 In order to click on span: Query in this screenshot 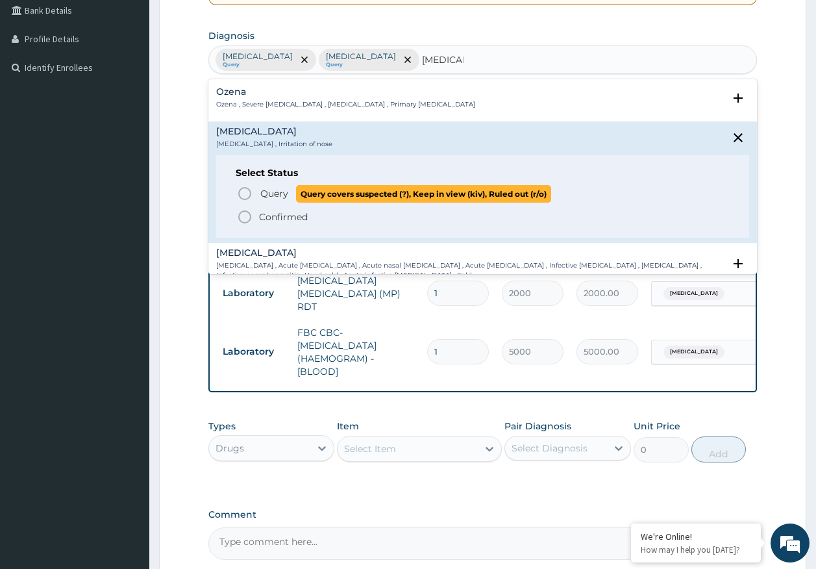, I will do `click(274, 193)`.